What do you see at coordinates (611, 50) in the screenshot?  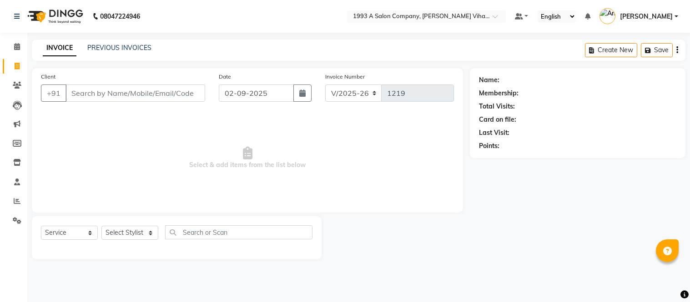 I see `button: Create New` at bounding box center [611, 50].